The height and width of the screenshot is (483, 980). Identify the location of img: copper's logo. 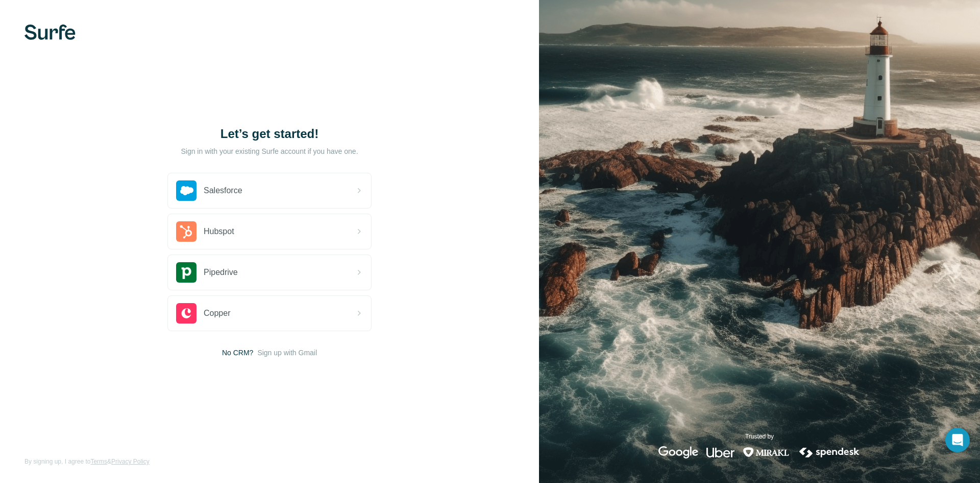
(187, 313).